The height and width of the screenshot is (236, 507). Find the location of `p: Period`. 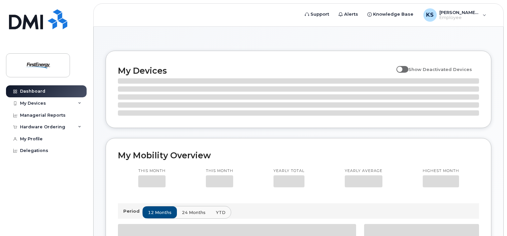

p: Period is located at coordinates (132, 211).